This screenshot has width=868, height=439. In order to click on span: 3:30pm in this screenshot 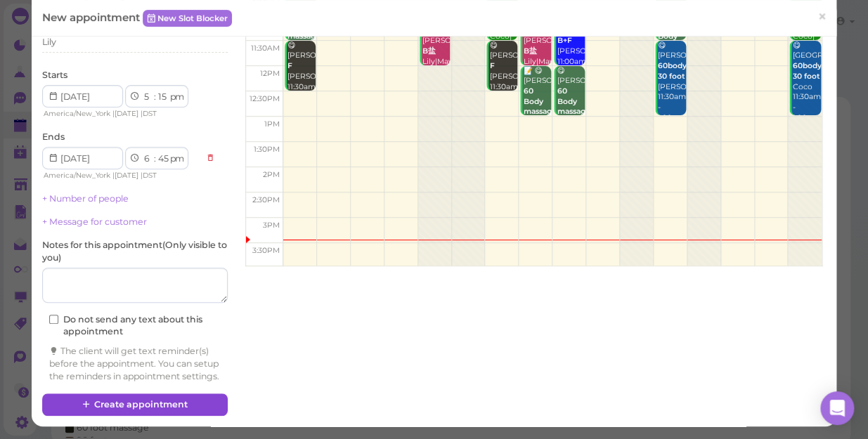, I will do `click(265, 250)`.